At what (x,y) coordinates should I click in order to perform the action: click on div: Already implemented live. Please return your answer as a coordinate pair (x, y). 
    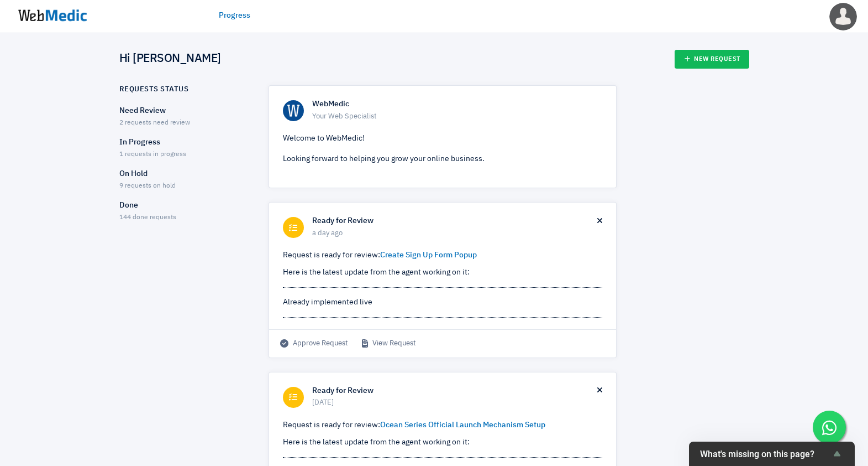
    Looking at the image, I should click on (443, 302).